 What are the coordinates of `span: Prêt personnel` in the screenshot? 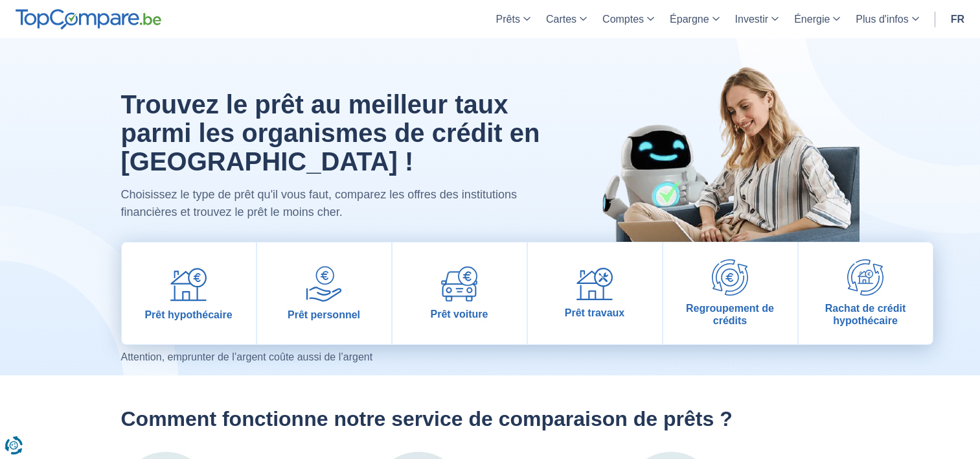 It's located at (324, 314).